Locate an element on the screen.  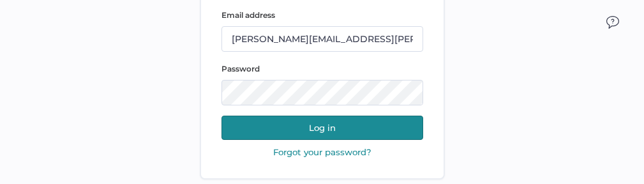
span: Password is located at coordinates (241, 69).